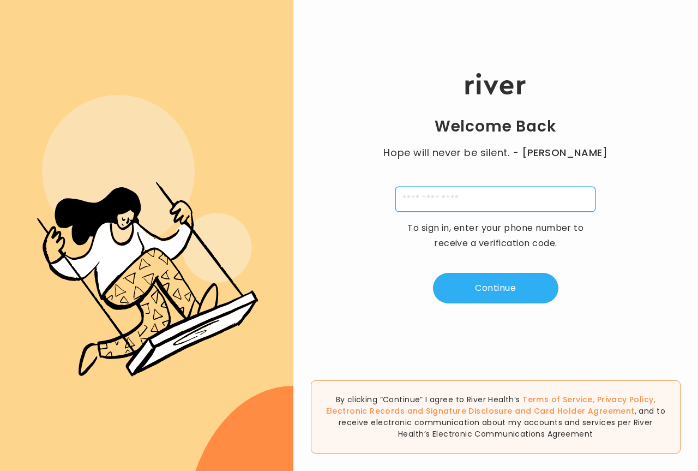 The image size is (698, 471). What do you see at coordinates (420, 411) in the screenshot?
I see `a: Electronic Records and Signature Disclosure` at bounding box center [420, 411].